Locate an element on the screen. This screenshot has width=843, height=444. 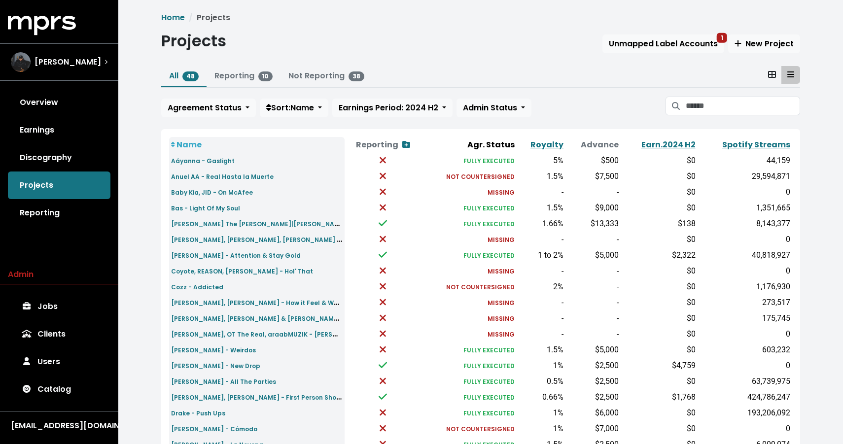
span: $6,000 is located at coordinates (607, 413).